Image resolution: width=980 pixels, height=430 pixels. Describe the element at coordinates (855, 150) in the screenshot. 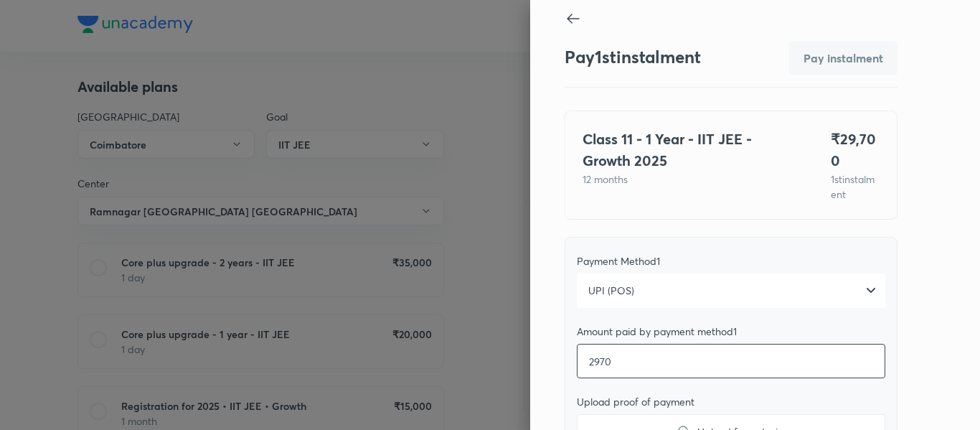

I see `h4: ₹ 29,700` at that location.